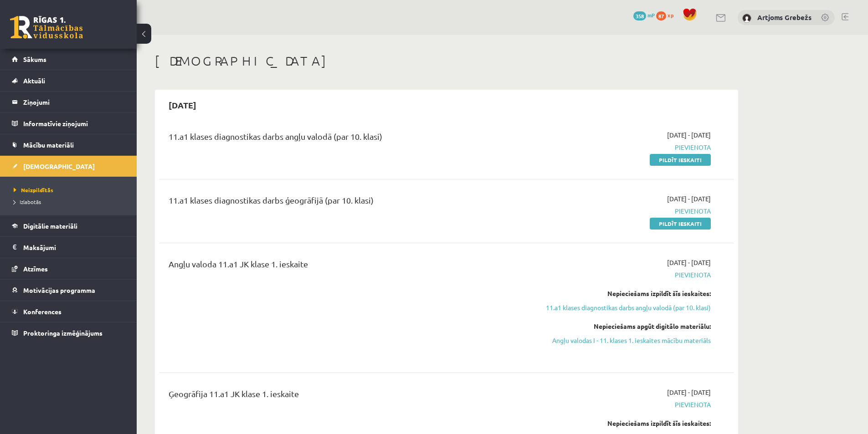 Image resolution: width=868 pixels, height=434 pixels. I want to click on a: Digitālie materiāli, so click(68, 226).